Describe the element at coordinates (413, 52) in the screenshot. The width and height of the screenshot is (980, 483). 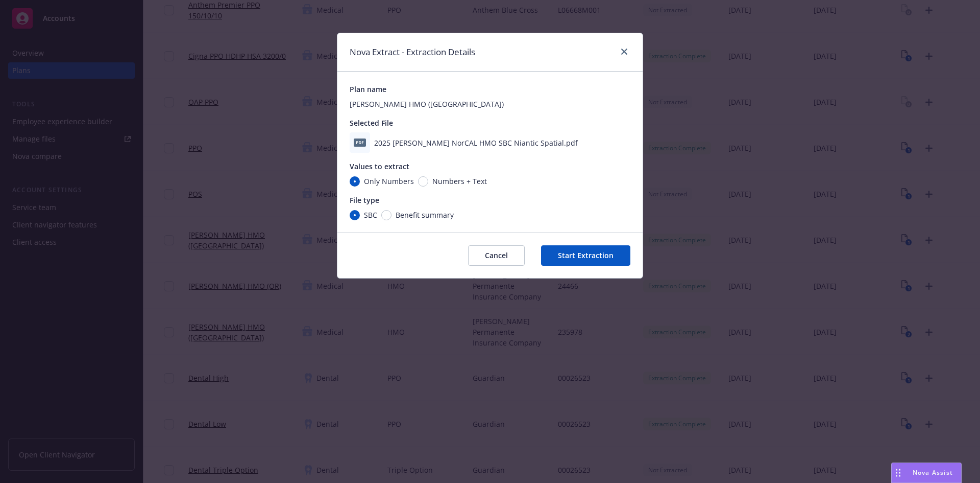
I see `h1: Nova Extract - Extraction Details` at that location.